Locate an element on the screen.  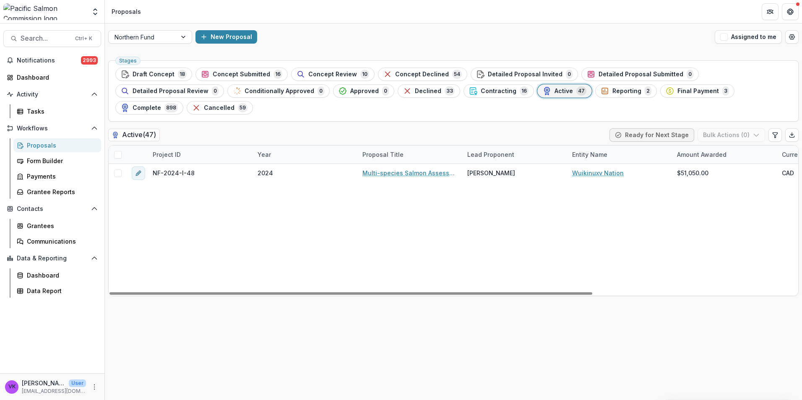
button: Open Workflows is located at coordinates (52, 128).